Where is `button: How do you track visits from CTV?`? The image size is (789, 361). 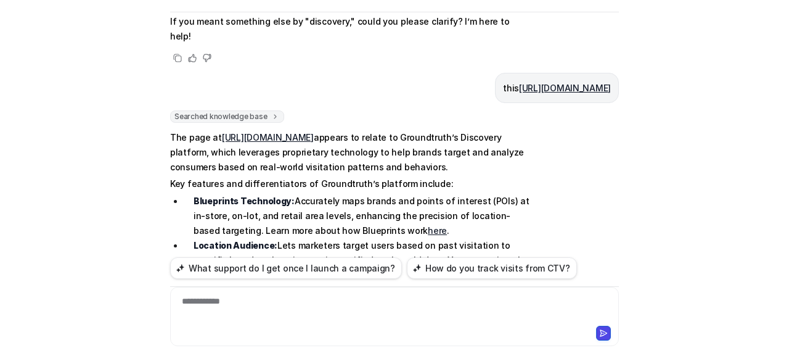
button: How do you track visits from CTV? is located at coordinates (492, 268).